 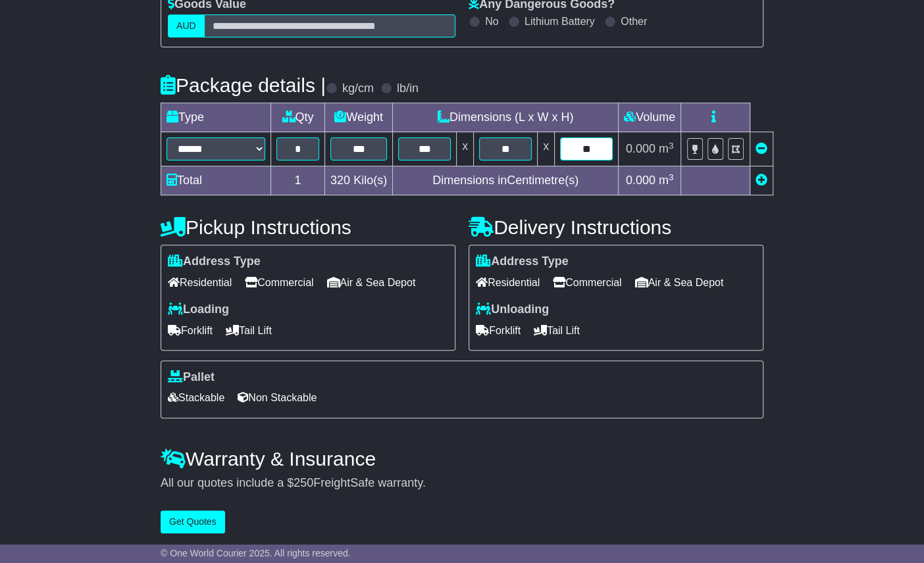 I want to click on button: Get Quotes, so click(x=193, y=522).